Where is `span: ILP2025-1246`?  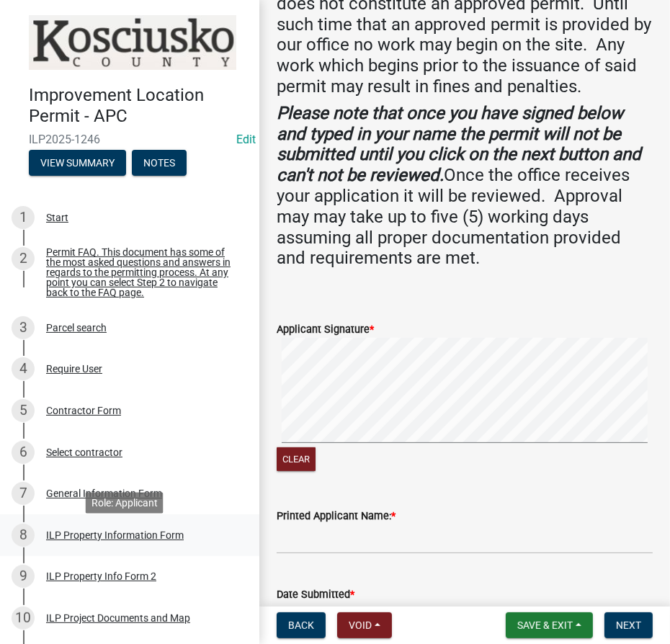 span: ILP2025-1246 is located at coordinates (130, 139).